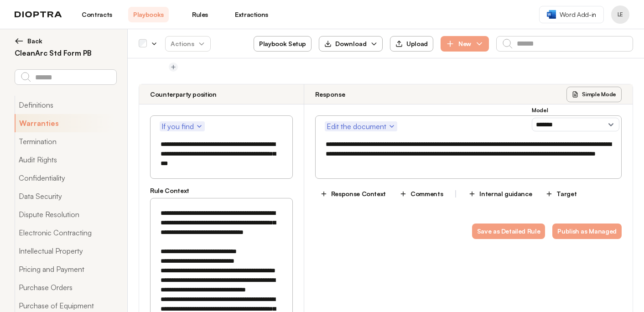 Image resolution: width=644 pixels, height=312 pixels. What do you see at coordinates (353, 193) in the screenshot?
I see `button: Response Context` at bounding box center [353, 193].